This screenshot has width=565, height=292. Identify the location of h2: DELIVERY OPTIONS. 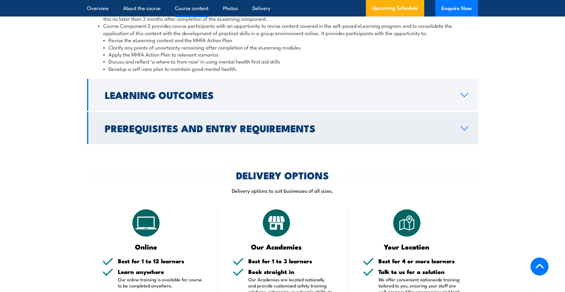
(283, 175).